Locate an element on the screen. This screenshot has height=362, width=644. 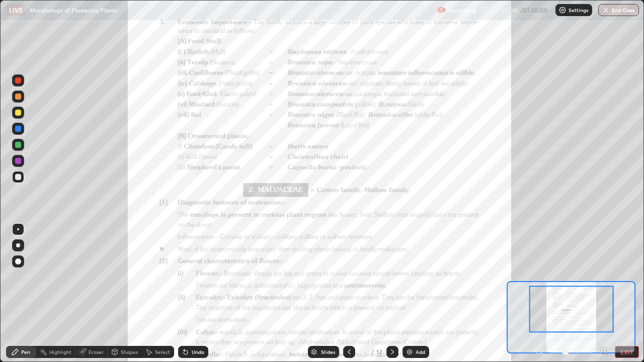
p: Settings is located at coordinates (578, 10).